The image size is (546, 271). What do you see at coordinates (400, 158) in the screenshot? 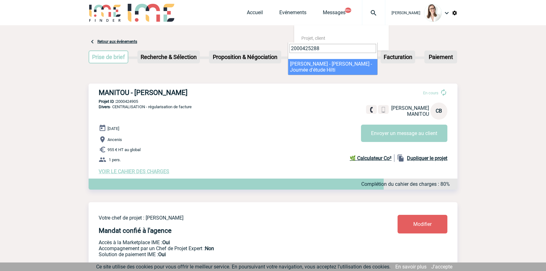
I see `img: file_copy-black-24dp.png` at bounding box center [400, 158].